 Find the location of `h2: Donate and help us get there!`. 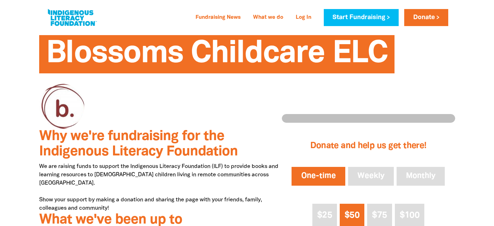

h2: Donate and help us get there! is located at coordinates (368, 146).